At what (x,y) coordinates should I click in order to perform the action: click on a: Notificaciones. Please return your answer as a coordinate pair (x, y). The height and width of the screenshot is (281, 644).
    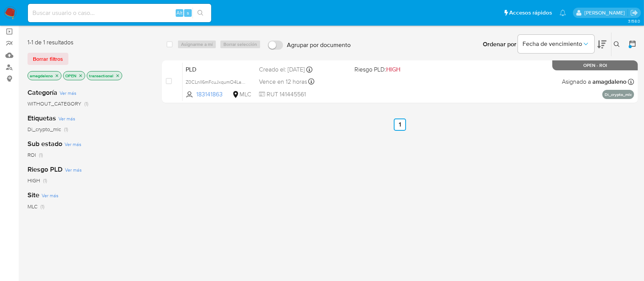
    Looking at the image, I should click on (562, 13).